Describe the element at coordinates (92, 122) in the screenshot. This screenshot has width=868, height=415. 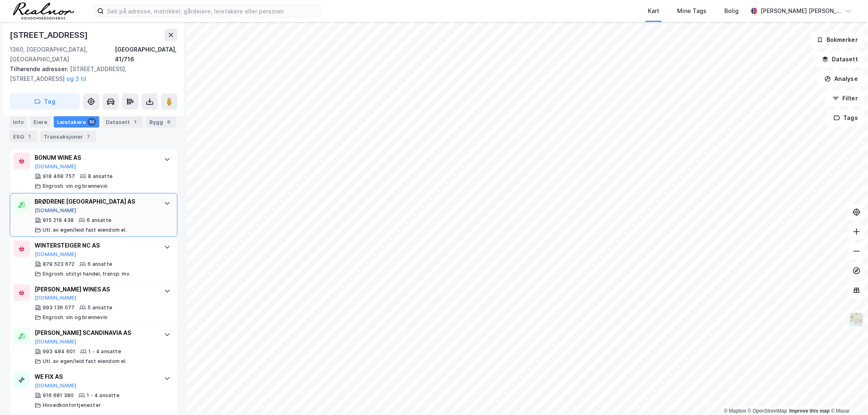
I see `div: 10` at that location.